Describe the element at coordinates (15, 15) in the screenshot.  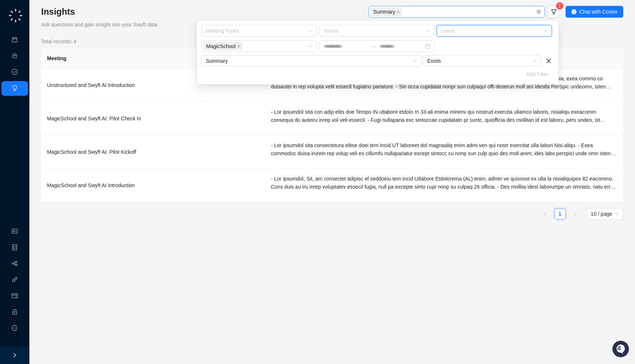
I see `img: logo-small-C4UdH2pc.png` at that location.